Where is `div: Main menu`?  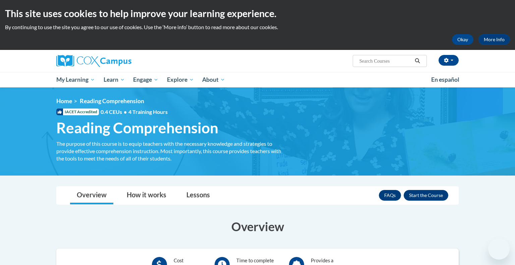 div: Main menu is located at coordinates (258, 80).